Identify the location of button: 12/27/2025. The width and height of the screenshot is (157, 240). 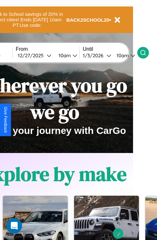
(35, 55).